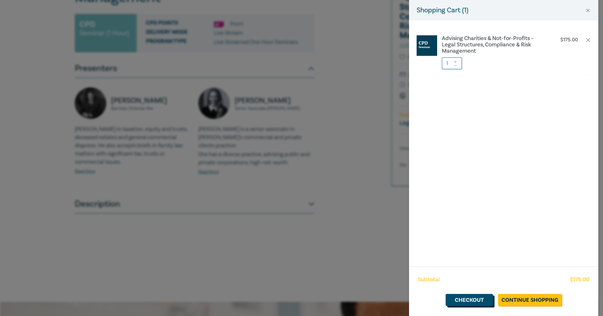 The height and width of the screenshot is (316, 603). What do you see at coordinates (529, 300) in the screenshot?
I see `a: Continue Shopping` at bounding box center [529, 300].